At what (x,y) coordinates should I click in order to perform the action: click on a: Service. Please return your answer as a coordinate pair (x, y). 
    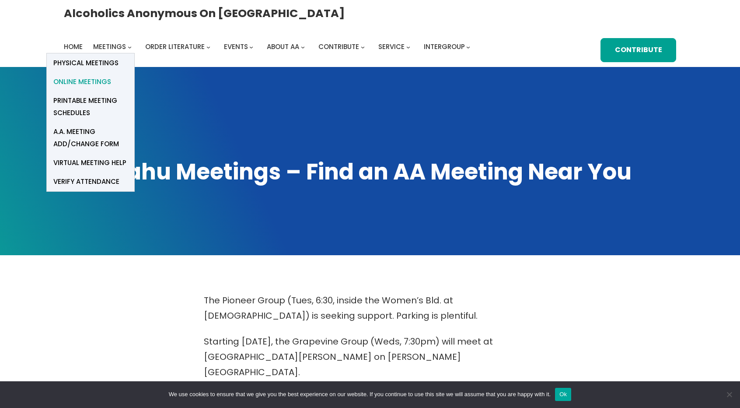
    Looking at the image, I should click on (392, 47).